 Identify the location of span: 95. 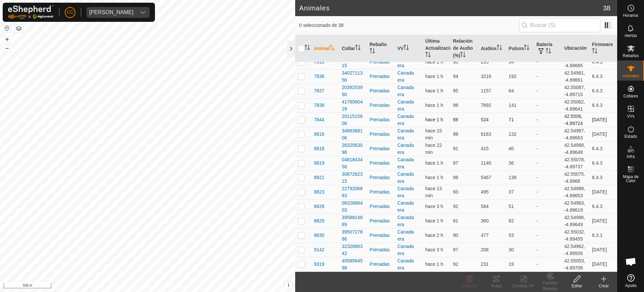
(456, 90).